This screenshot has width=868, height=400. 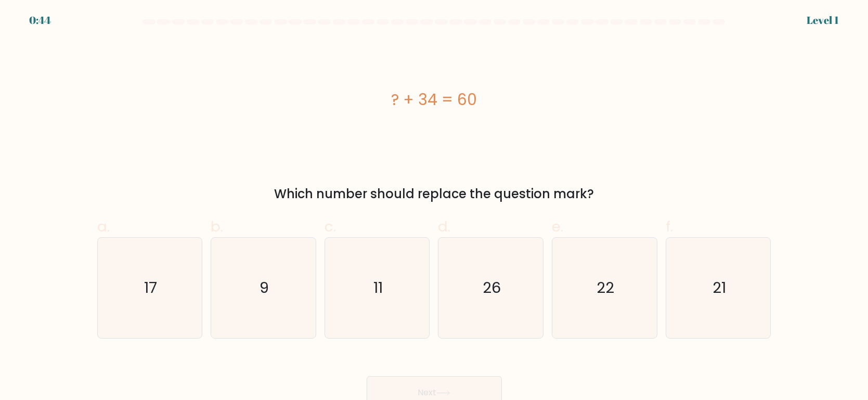 I want to click on text: 21, so click(x=719, y=288).